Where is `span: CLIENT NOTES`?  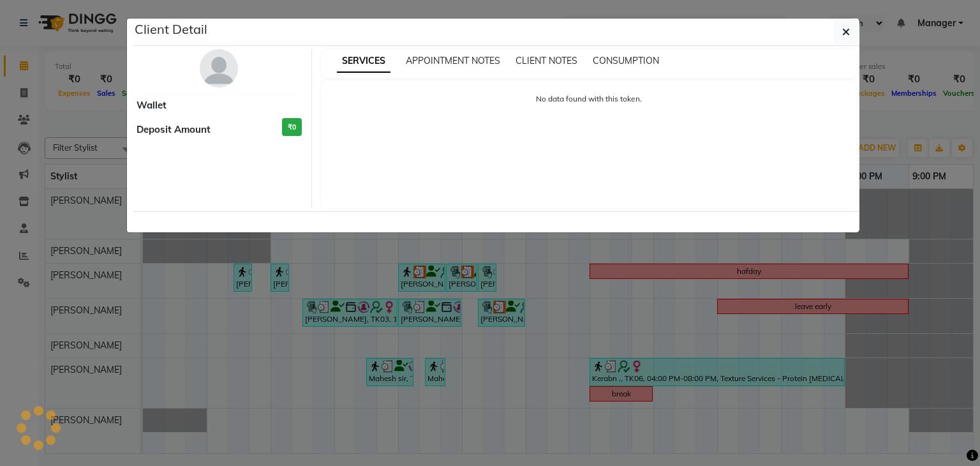 span: CLIENT NOTES is located at coordinates (546, 61).